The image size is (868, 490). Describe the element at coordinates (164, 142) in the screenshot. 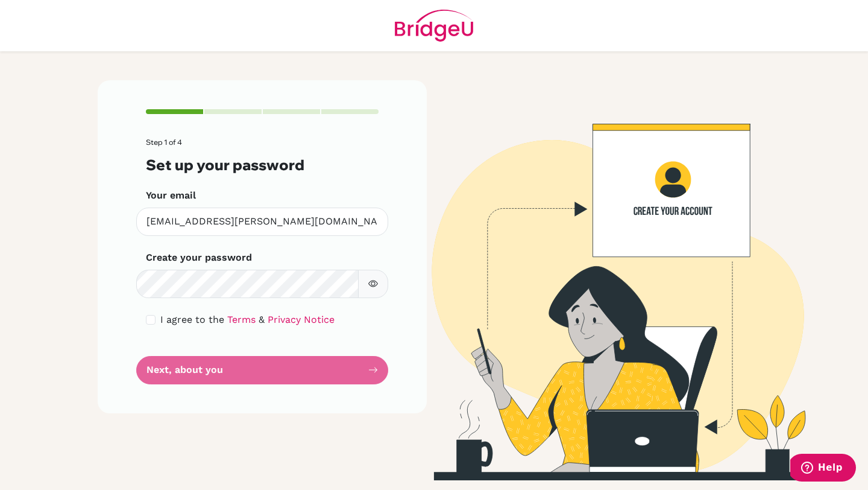

I see `span: Step 1 of 4` at that location.